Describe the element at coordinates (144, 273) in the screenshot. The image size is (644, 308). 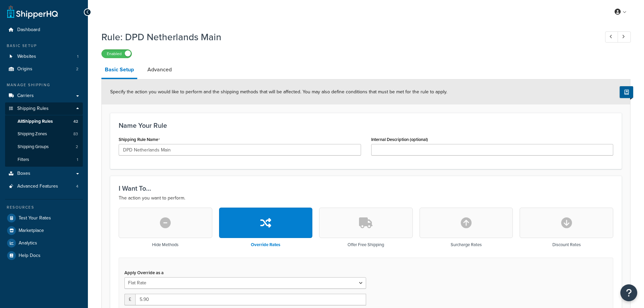
I see `label: Apply Override as a` at that location.